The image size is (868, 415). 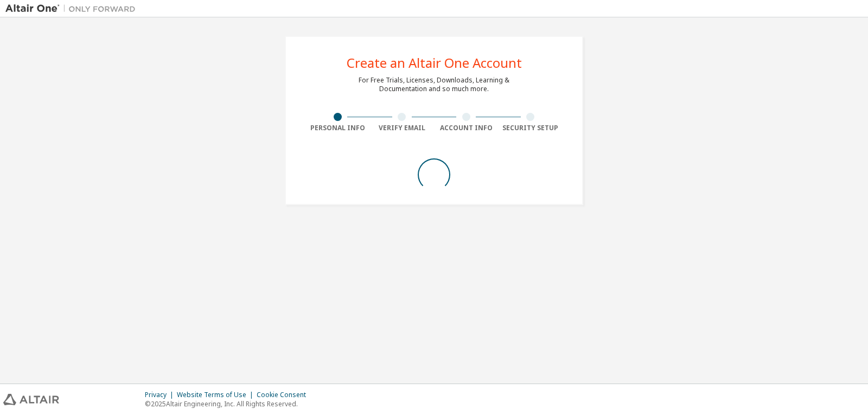 I want to click on div: Verify Email, so click(x=402, y=128).